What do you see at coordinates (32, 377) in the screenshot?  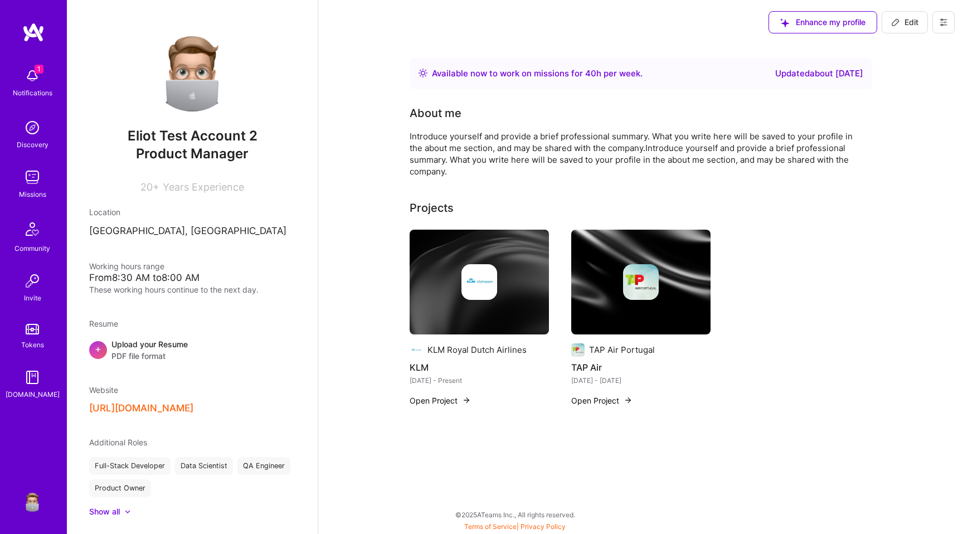 I see `img: guide book` at bounding box center [32, 377].